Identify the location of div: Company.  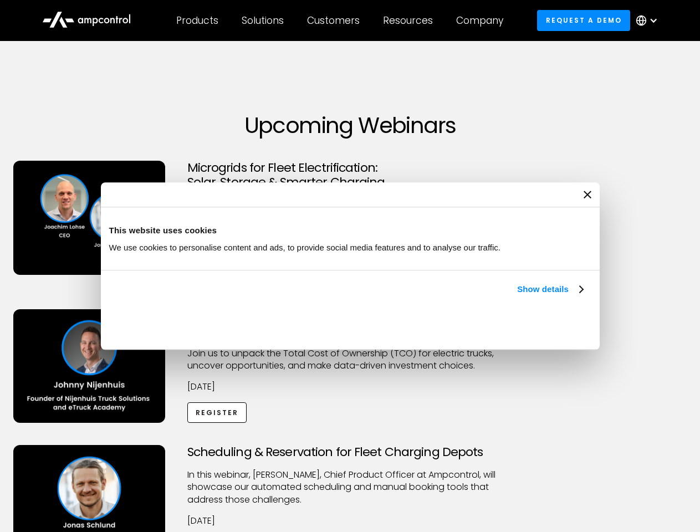
(479, 20).